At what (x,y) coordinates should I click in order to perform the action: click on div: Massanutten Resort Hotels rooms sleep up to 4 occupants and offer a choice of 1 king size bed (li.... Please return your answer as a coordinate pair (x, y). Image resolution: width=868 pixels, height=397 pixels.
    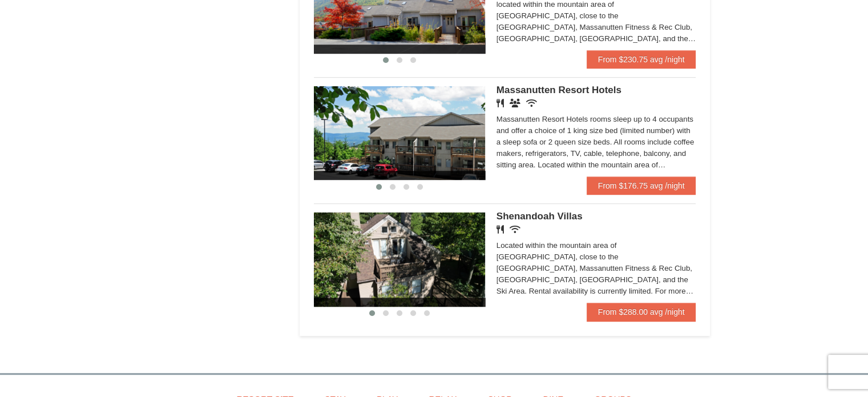
    Looking at the image, I should click on (597, 142).